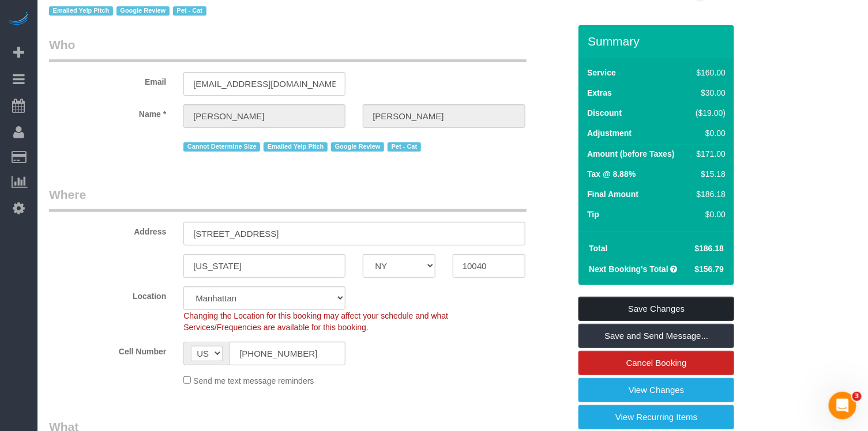 This screenshot has height=431, width=868. Describe the element at coordinates (709, 249) in the screenshot. I see `span: $186.18` at that location.